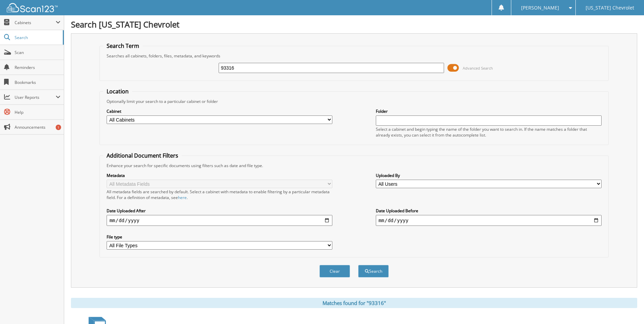  What do you see at coordinates (219, 111) in the screenshot?
I see `label: Cabinet` at bounding box center [219, 111].